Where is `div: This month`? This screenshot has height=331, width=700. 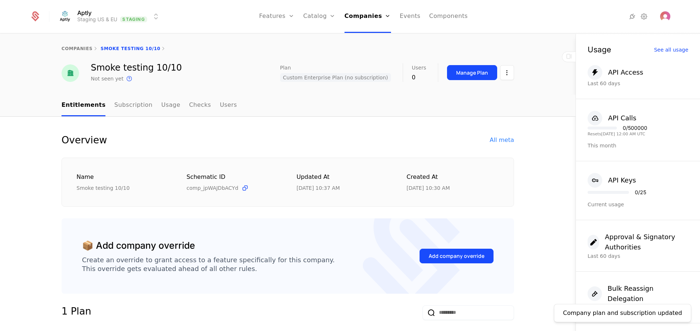
div: This month is located at coordinates (638, 146).